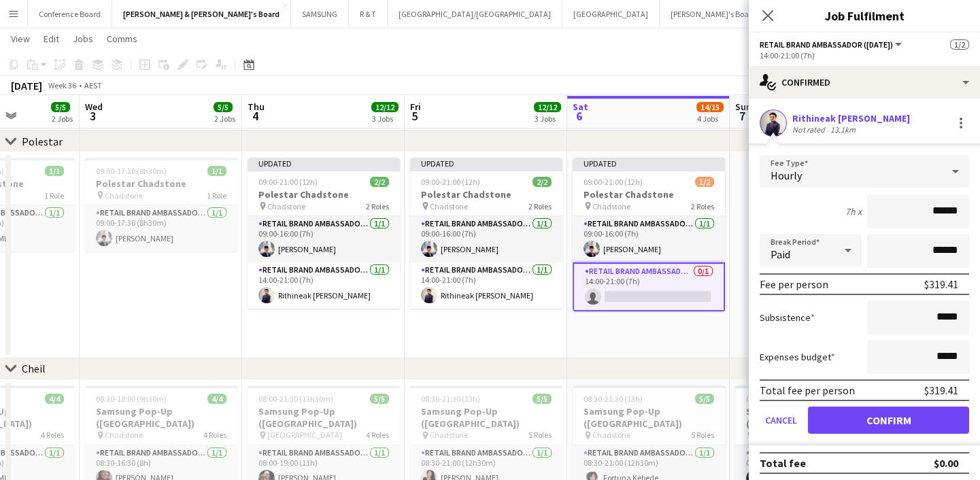  Describe the element at coordinates (33, 368) in the screenshot. I see `div: Cheil` at that location.